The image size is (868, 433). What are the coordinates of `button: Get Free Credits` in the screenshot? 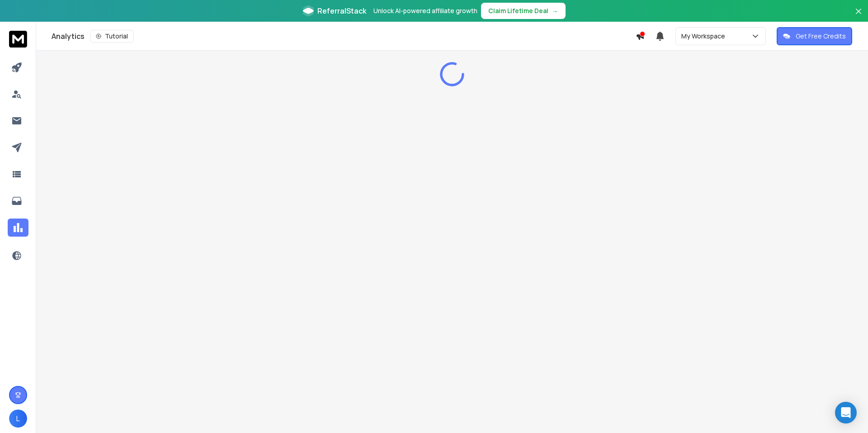 It's located at (814, 36).